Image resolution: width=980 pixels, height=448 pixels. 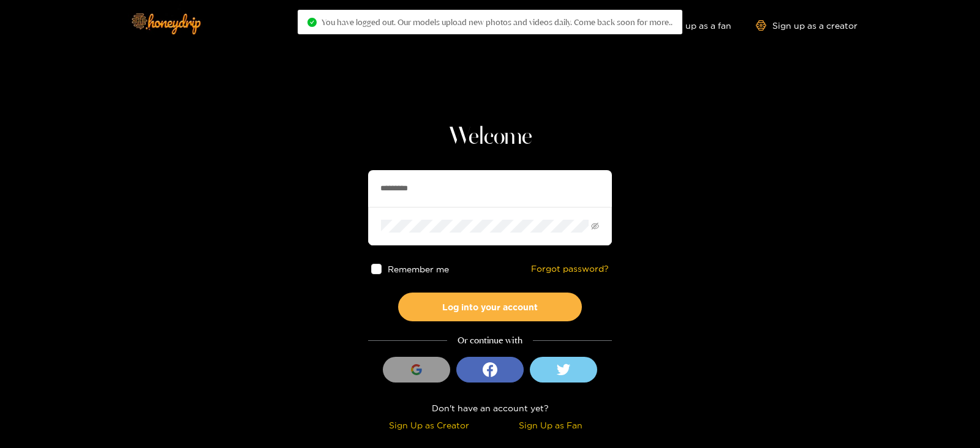 What do you see at coordinates (551, 425) in the screenshot?
I see `div: Sign Up as Fan` at bounding box center [551, 425].